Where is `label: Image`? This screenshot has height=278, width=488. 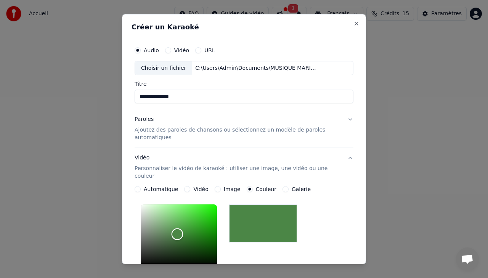
label: Image is located at coordinates (232, 189).